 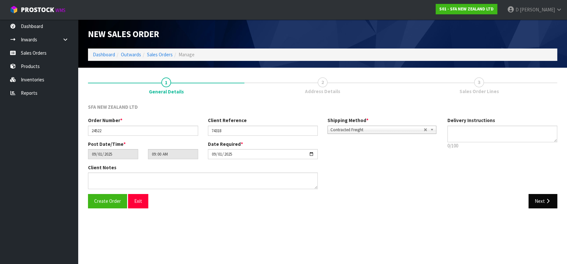 What do you see at coordinates (377, 130) in the screenshot?
I see `span: Contracted Freight` at bounding box center [377, 130].